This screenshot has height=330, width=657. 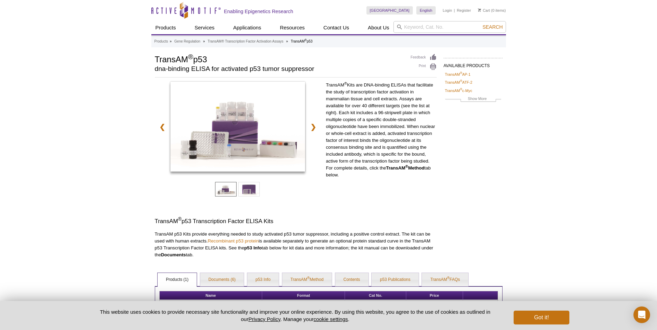 What do you see at coordinates (492, 10) in the screenshot?
I see `li: (0 items)` at bounding box center [492, 10].